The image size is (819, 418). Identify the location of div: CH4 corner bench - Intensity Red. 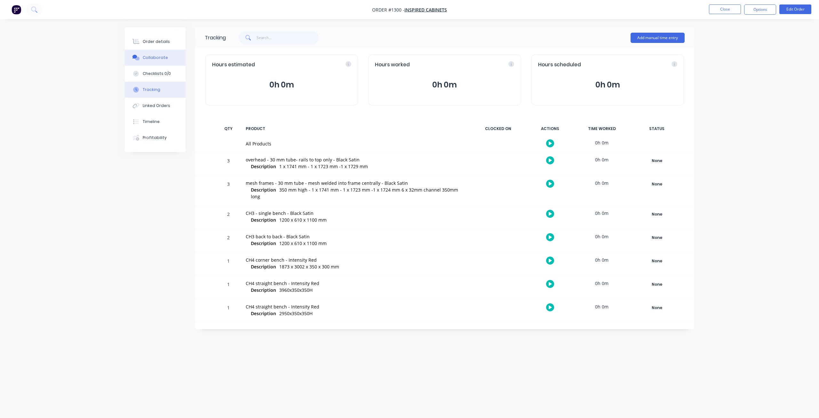
(356, 259).